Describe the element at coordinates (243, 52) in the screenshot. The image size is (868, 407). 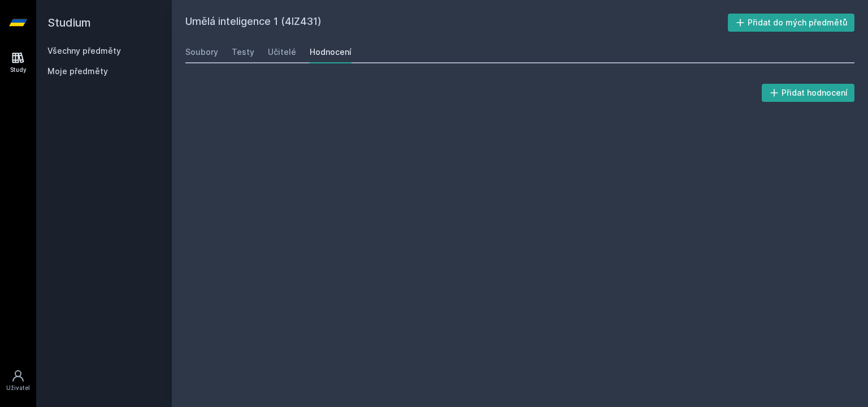
I see `div: Testy` at that location.